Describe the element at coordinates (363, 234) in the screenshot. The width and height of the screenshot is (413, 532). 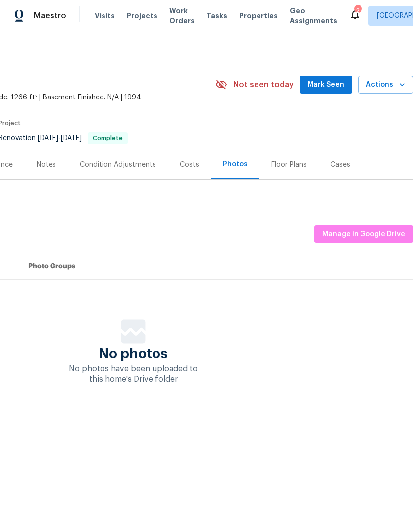
I see `button: Manage in Google Drive` at that location.